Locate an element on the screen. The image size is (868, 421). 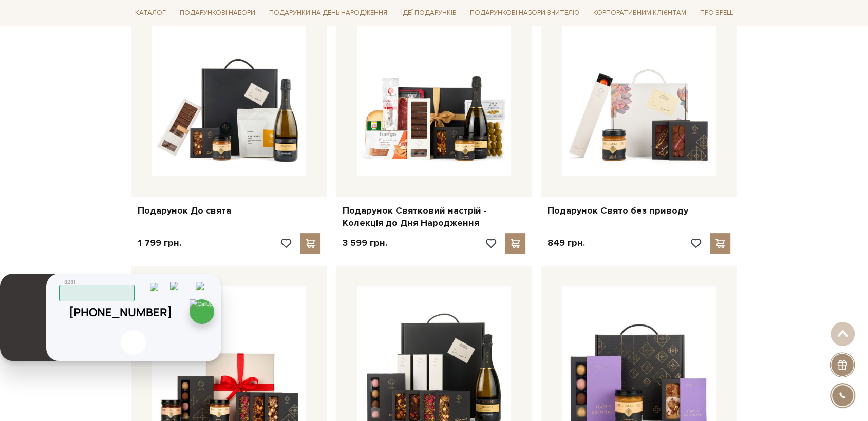
a: Подарунок Свято без приводу is located at coordinates (639, 210).